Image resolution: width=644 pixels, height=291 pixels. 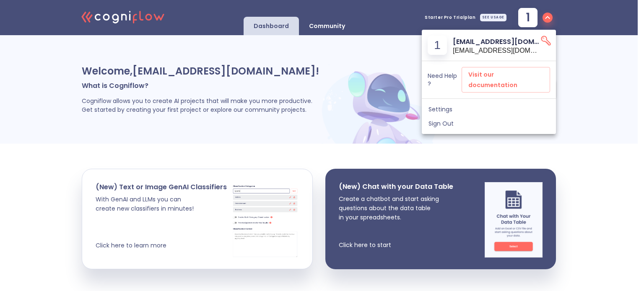 I want to click on p: Need Help ?, so click(x=444, y=80).